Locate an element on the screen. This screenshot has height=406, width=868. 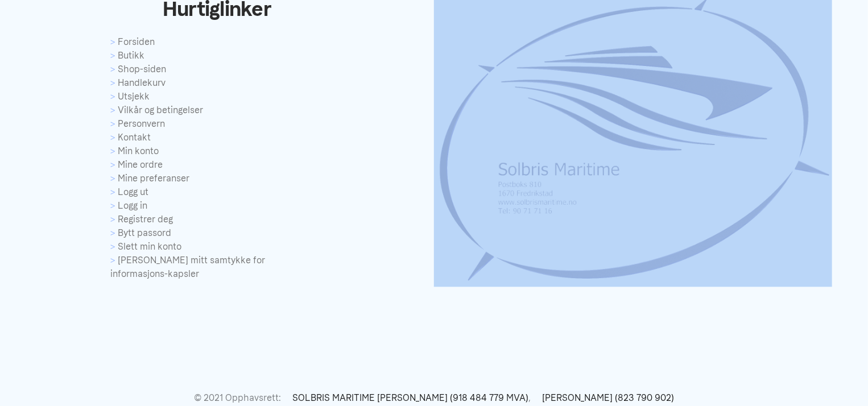
a: Handlekurv is located at coordinates (217, 84).